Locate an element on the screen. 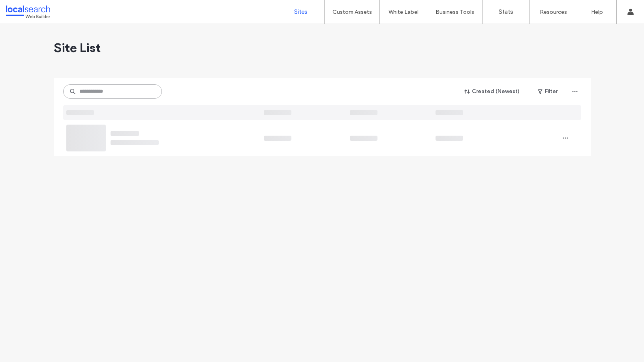  span: Site List is located at coordinates (77, 47).